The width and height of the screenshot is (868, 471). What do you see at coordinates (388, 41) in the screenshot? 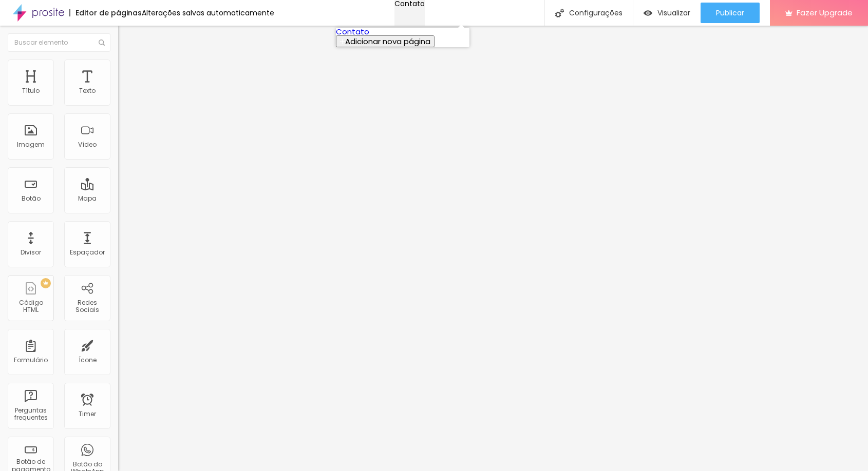
I see `span: Adicionar nova página` at bounding box center [388, 41].